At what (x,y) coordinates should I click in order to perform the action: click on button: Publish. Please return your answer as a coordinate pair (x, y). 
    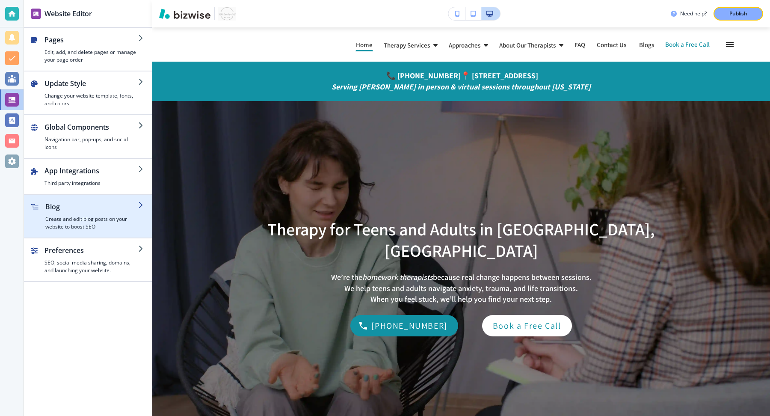
    Looking at the image, I should click on (738, 14).